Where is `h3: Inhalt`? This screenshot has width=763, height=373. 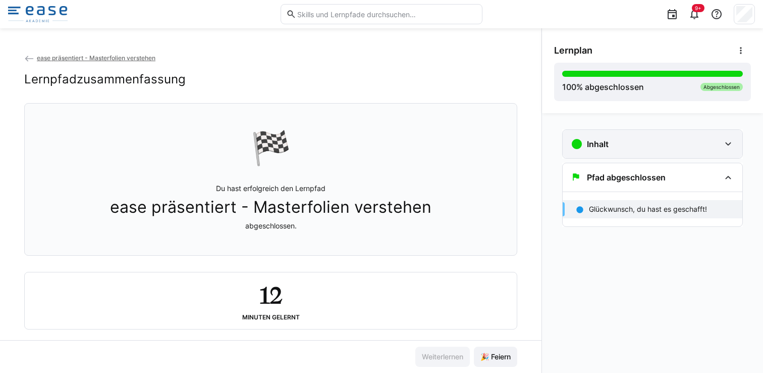 h3: Inhalt is located at coordinates (598, 144).